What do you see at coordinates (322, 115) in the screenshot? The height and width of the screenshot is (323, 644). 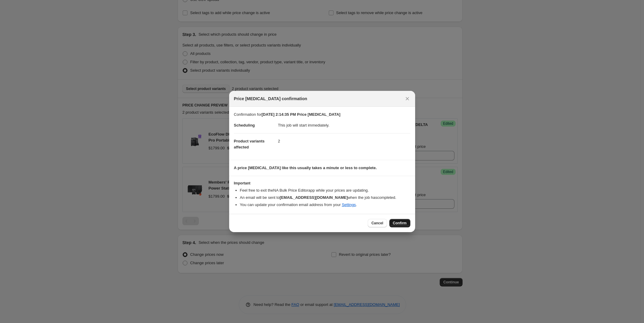 I see `p: Confirmation for` at bounding box center [322, 115].